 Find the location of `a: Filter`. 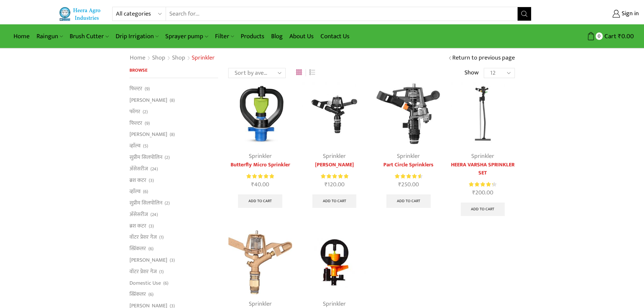

a: Filter is located at coordinates (224, 36).